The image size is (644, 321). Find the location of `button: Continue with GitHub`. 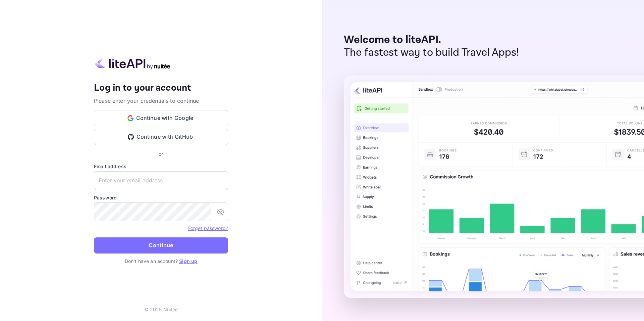

button: Continue with GitHub is located at coordinates (161, 137).